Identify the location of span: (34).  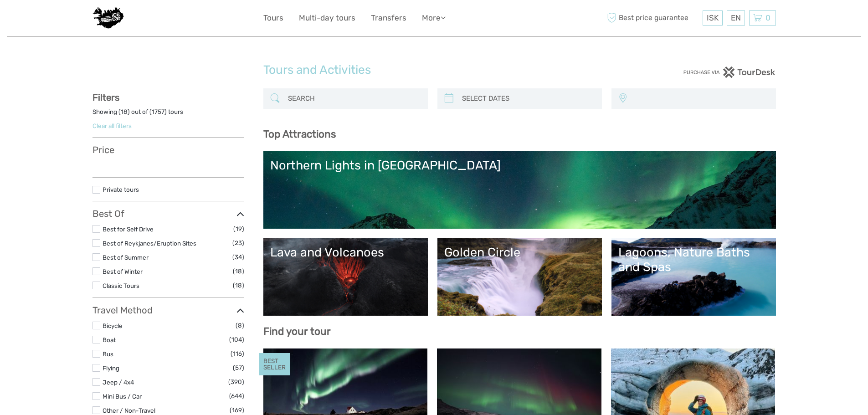
(238, 257).